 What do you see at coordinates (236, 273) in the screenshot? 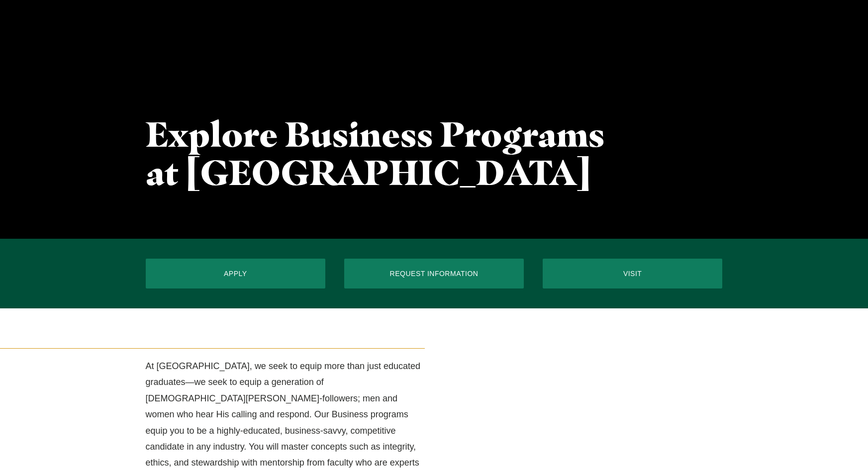
I see `a: Apply` at bounding box center [236, 273].